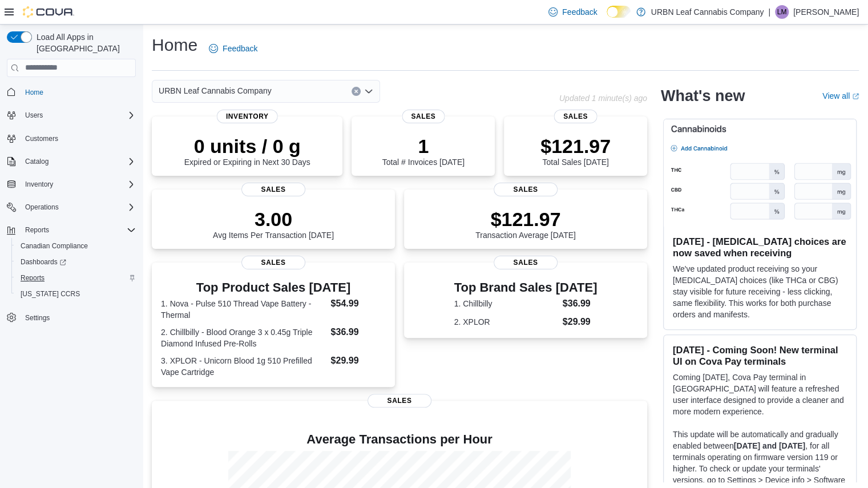 This screenshot has width=868, height=488. I want to click on button: Clear input, so click(356, 91).